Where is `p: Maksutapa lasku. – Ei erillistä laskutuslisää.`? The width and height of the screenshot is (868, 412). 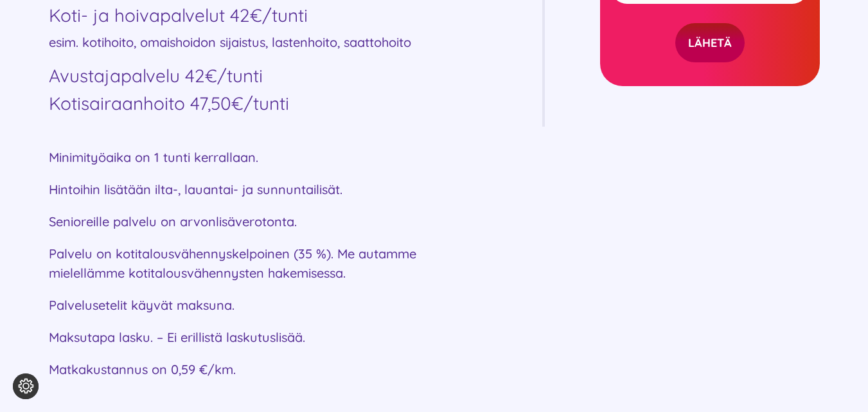
p: Maksutapa lasku. – Ei erillistä laskutuslisää. is located at coordinates (257, 338).